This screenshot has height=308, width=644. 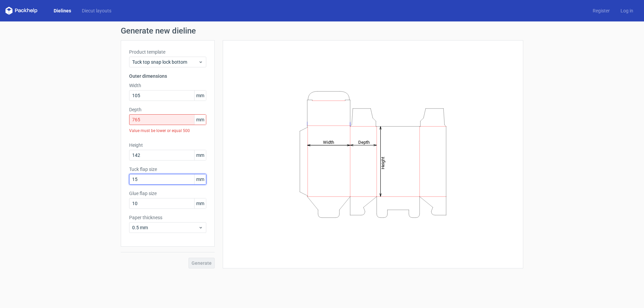 I want to click on span: 0.5 mm, so click(x=165, y=228).